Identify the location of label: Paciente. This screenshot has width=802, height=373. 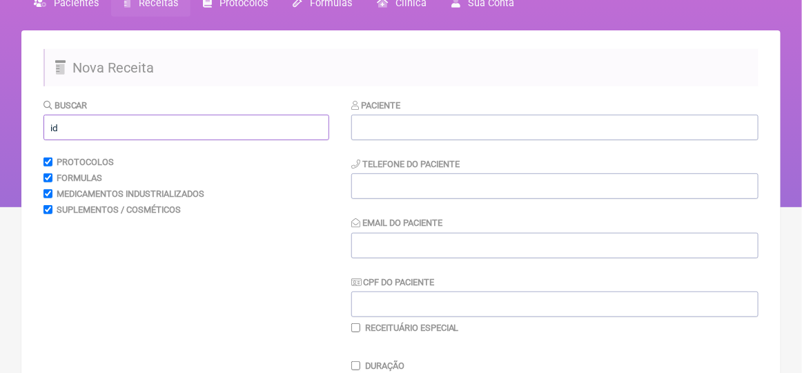
(375, 105).